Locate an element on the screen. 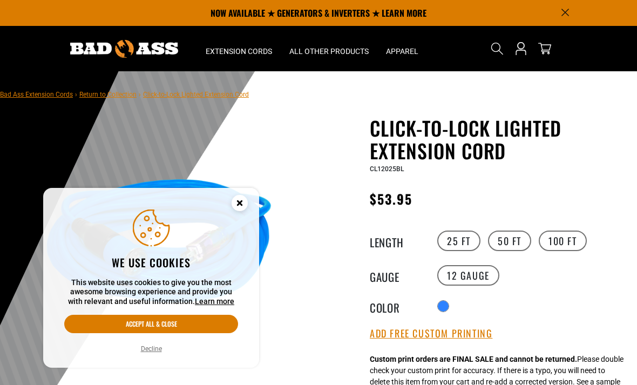 The width and height of the screenshot is (637, 385). p: This website uses cookies to give you the most awesome browsing experience and provide you with r... is located at coordinates (151, 292).